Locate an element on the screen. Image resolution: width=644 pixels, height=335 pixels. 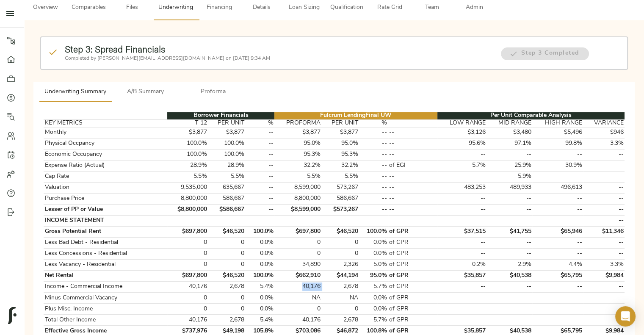
td: $5,496 is located at coordinates (558, 132).